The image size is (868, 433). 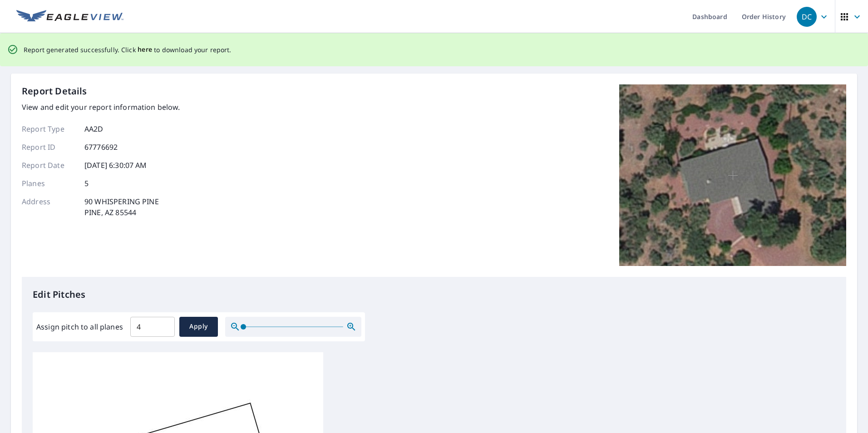 What do you see at coordinates (198, 326) in the screenshot?
I see `span: Apply` at bounding box center [198, 326].